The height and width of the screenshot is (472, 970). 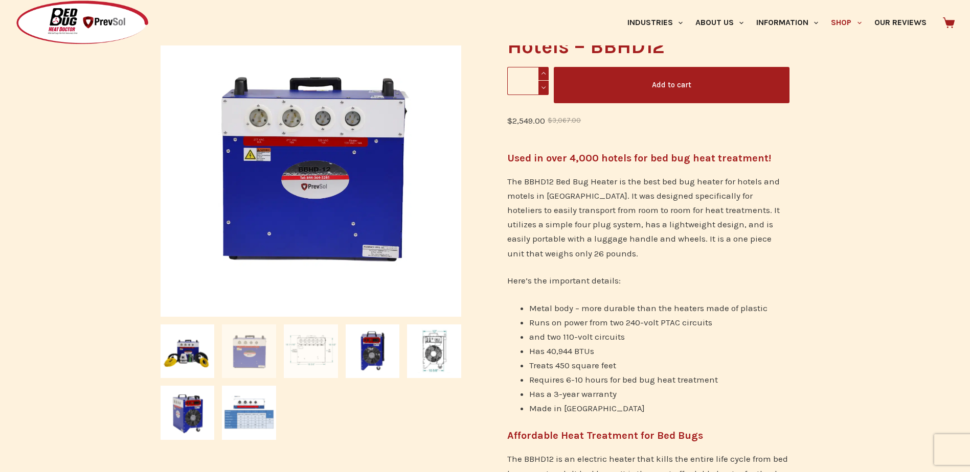 I want to click on li: Treats 450 square feet, so click(x=659, y=365).